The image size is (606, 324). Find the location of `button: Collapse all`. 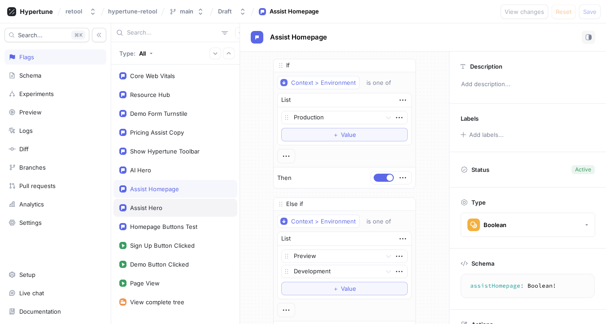

button: Collapse all is located at coordinates (229, 53).